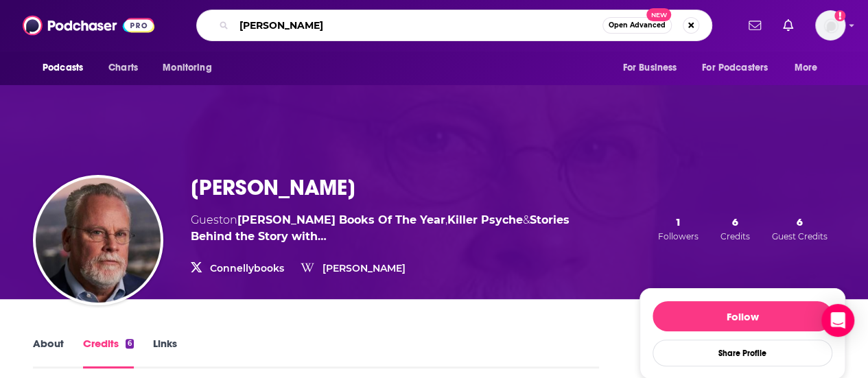 This screenshot has height=378, width=868. I want to click on div: Search podcasts, credits, & more..., so click(454, 25).